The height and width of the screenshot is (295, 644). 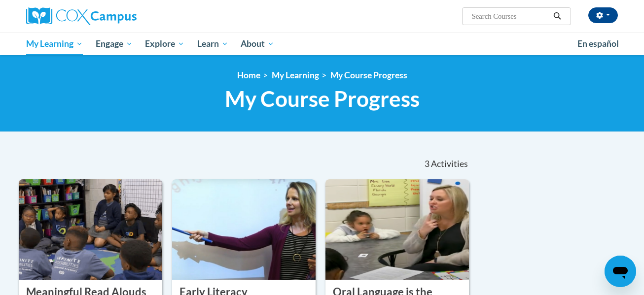 What do you see at coordinates (82, 17) in the screenshot?
I see `img: Cox Campus` at bounding box center [82, 17].